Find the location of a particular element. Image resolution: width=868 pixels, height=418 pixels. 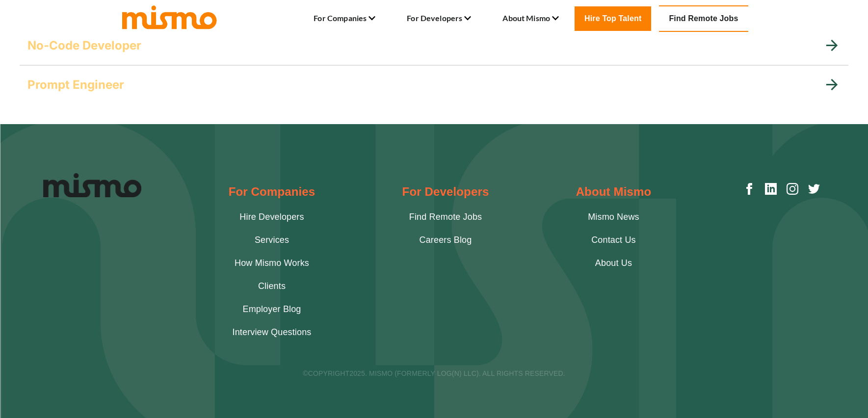

a: Hire Top Talent is located at coordinates (613, 18).